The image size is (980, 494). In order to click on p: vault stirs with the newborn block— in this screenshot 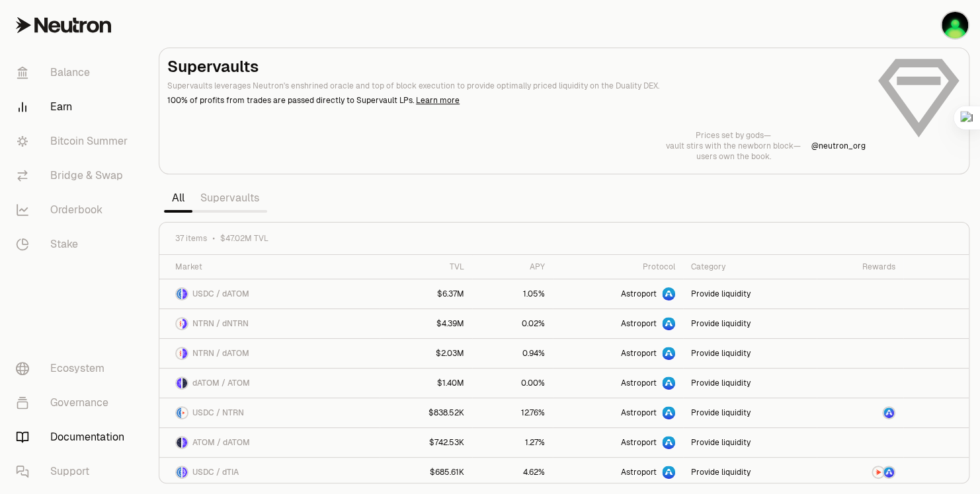, I will do `click(734, 146)`.